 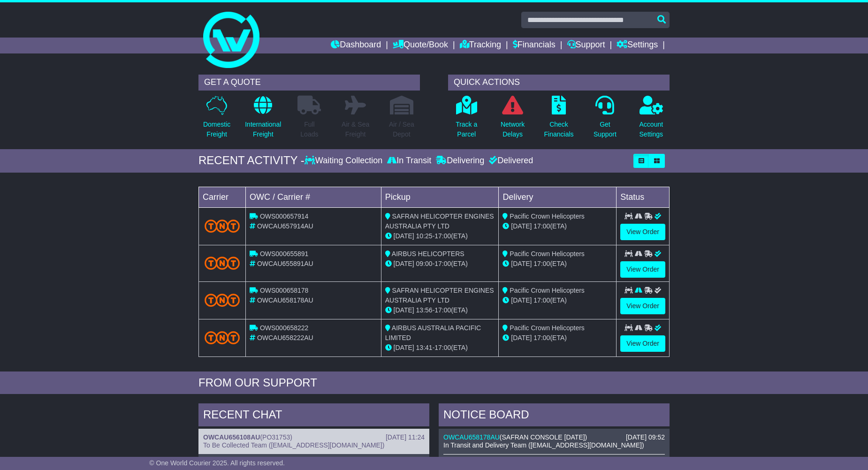 I want to click on div: RECENT CHAT, so click(x=314, y=416).